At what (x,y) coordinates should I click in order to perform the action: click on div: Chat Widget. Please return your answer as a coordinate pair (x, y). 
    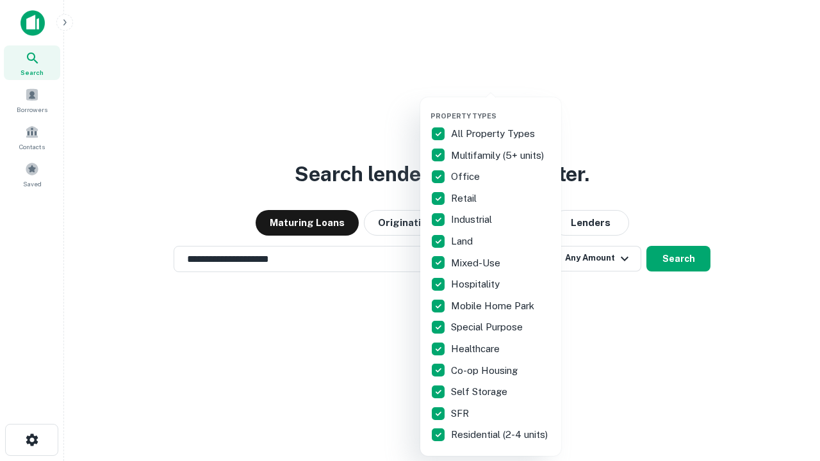
    Looking at the image, I should click on (788, 390).